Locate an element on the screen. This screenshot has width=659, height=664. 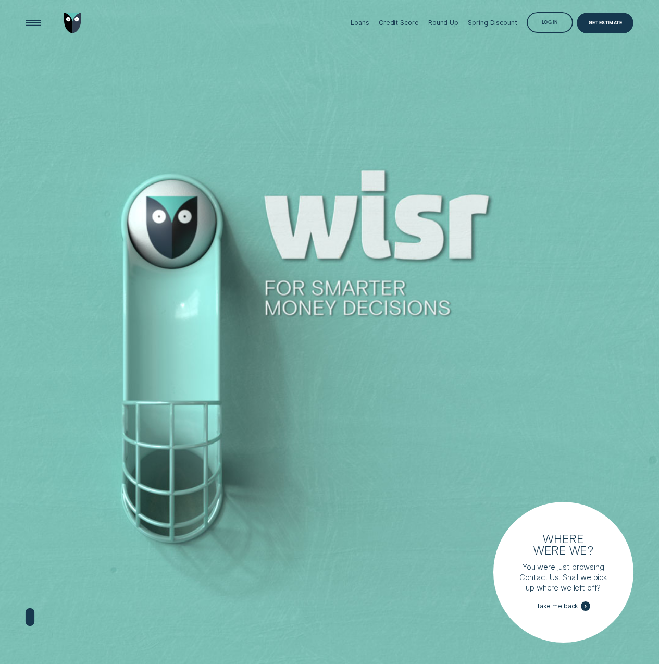
h3: Where were we? is located at coordinates (564, 544).